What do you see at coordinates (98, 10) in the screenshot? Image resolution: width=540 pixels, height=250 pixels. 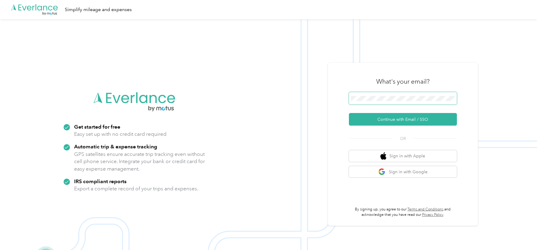 I see `div: Simplify mileage and expenses` at bounding box center [98, 10].